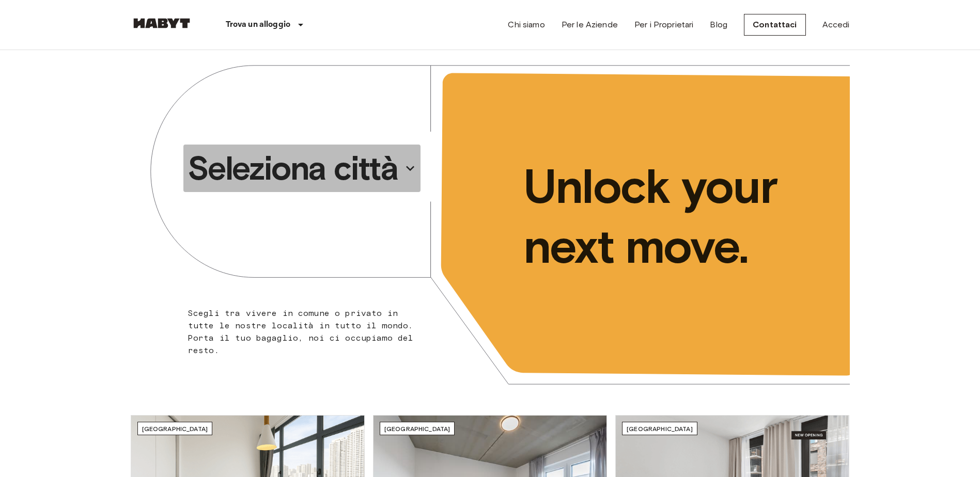 The height and width of the screenshot is (477, 980). What do you see at coordinates (306, 332) in the screenshot?
I see `p: Scegli tra vivere in comune o privato in tutte le nostre località in tutto il mondo. Porta il tuo...` at bounding box center [306, 332].